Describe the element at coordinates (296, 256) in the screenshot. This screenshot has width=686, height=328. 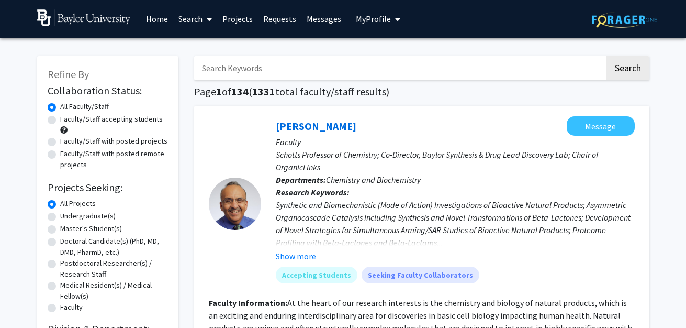
I see `button: Show more` at that location.